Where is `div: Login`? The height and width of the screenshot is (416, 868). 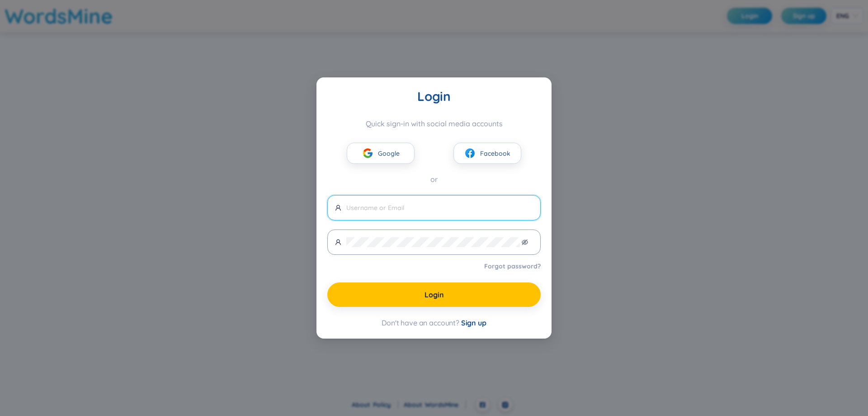 div: Login is located at coordinates (434, 96).